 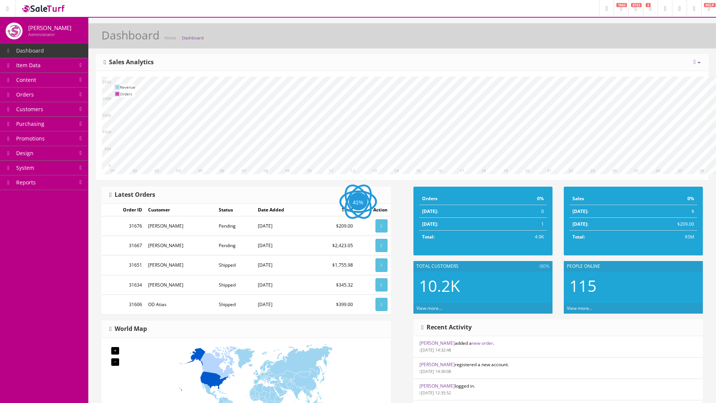 I want to click on td: 31634, so click(x=123, y=285).